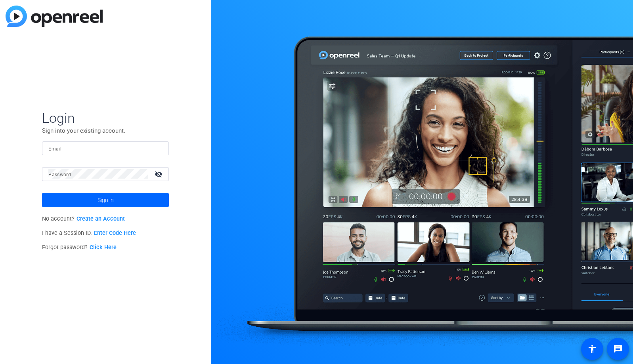 Image resolution: width=633 pixels, height=364 pixels. I want to click on img: blue-gradient.svg, so click(54, 16).